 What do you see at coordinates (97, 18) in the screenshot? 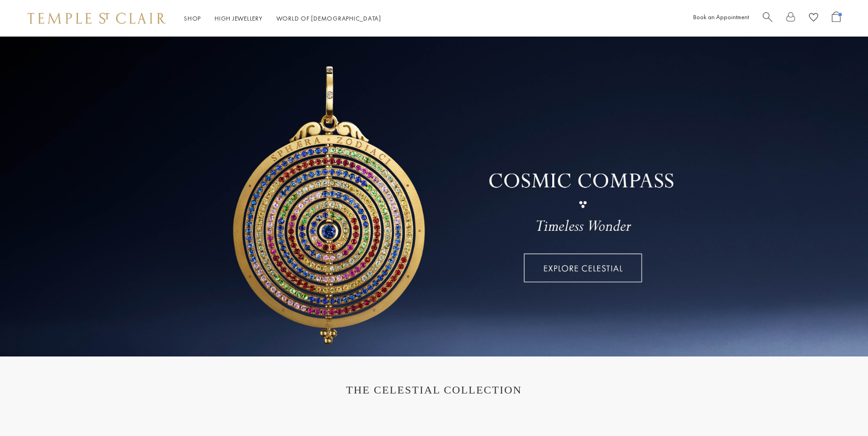
I see `img: Temple St. Clair` at bounding box center [97, 18].